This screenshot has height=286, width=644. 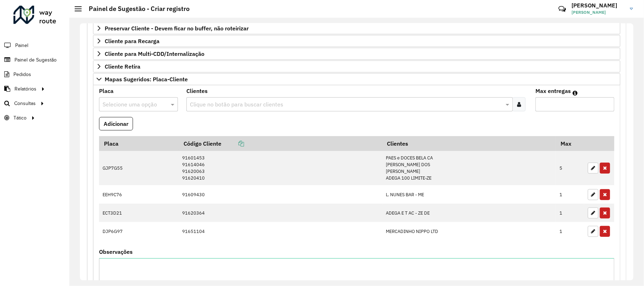 I want to click on span: Consultas, so click(x=25, y=103).